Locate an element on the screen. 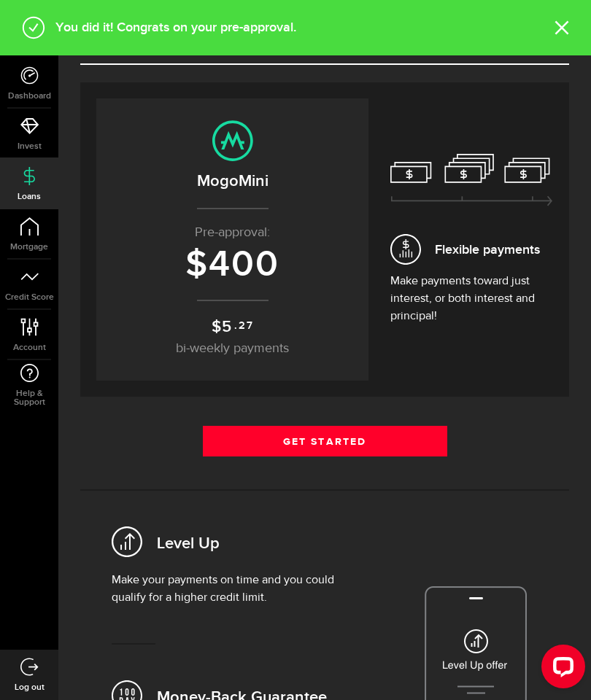 The height and width of the screenshot is (700, 591). span: bi-weekly payments is located at coordinates (232, 349).